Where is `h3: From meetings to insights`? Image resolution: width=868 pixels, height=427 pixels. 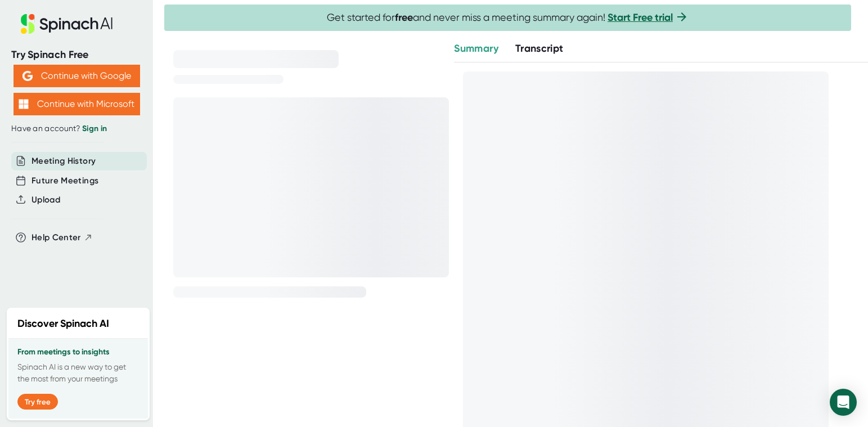 h3: From meetings to insights is located at coordinates (78, 352).